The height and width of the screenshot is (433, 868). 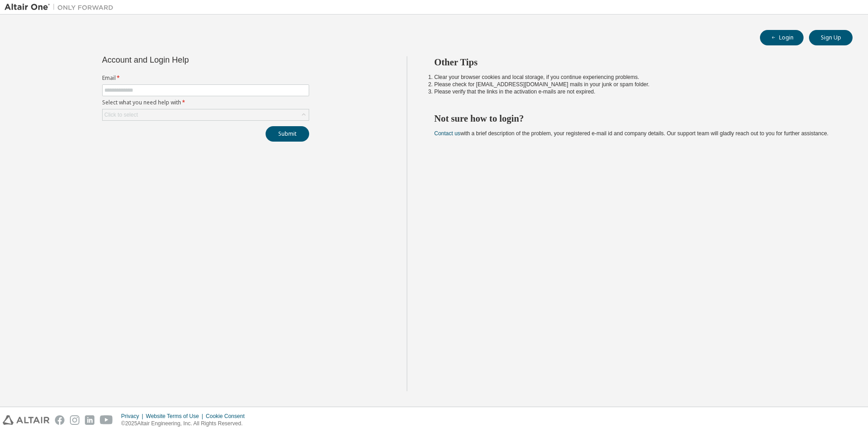 I want to click on img: linkedin.svg, so click(x=89, y=420).